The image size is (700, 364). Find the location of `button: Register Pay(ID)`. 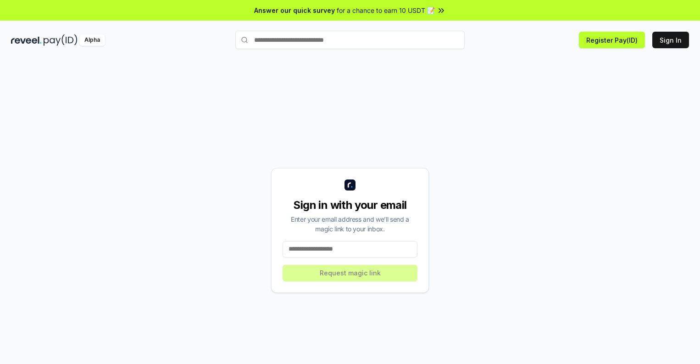

button: Register Pay(ID) is located at coordinates (612, 40).